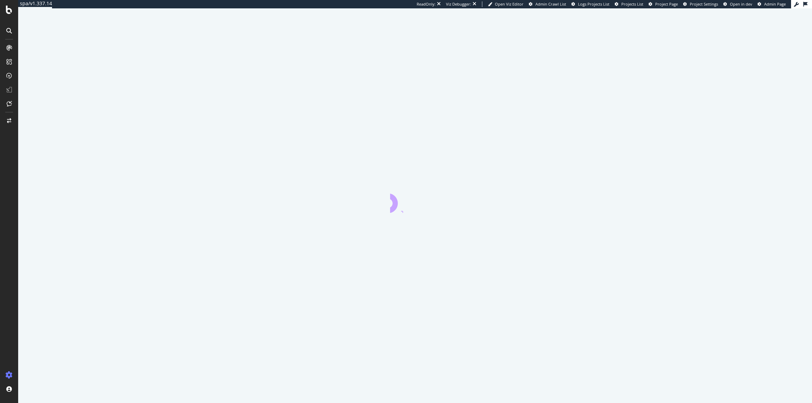  What do you see at coordinates (666, 4) in the screenshot?
I see `span: Project Page` at bounding box center [666, 4].